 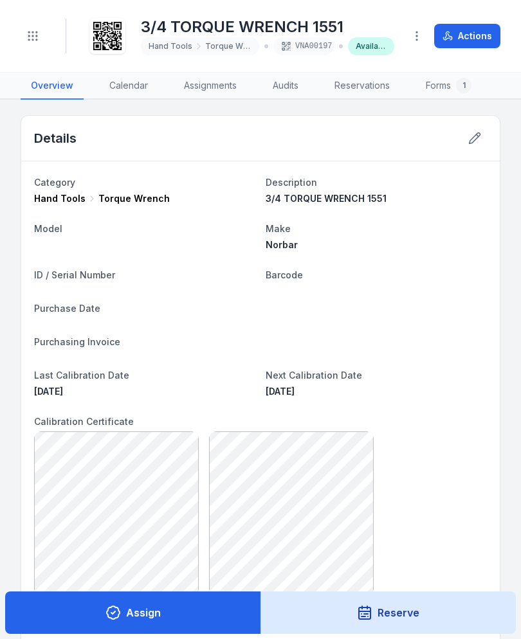 I want to click on span: Next Calibration Date, so click(x=314, y=375).